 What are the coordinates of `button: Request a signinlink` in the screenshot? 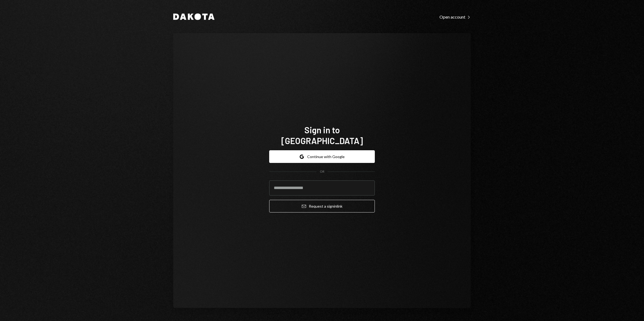 It's located at (322, 206).